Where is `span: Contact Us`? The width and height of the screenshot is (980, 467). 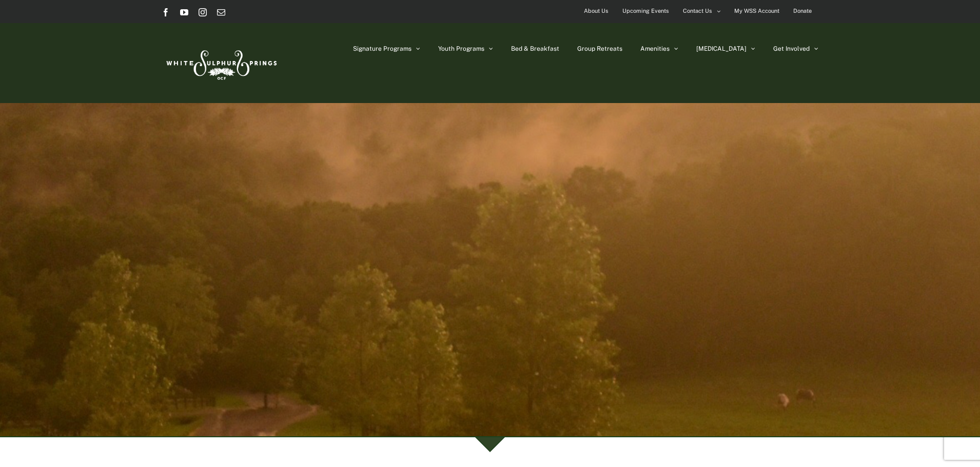 span: Contact Us is located at coordinates (697, 11).